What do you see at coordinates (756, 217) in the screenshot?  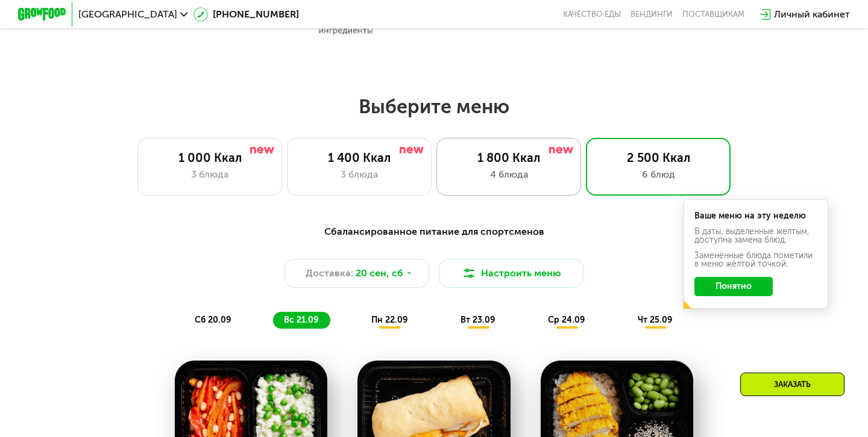 I see `div: Ваше меню на эту неделю` at bounding box center [756, 217].